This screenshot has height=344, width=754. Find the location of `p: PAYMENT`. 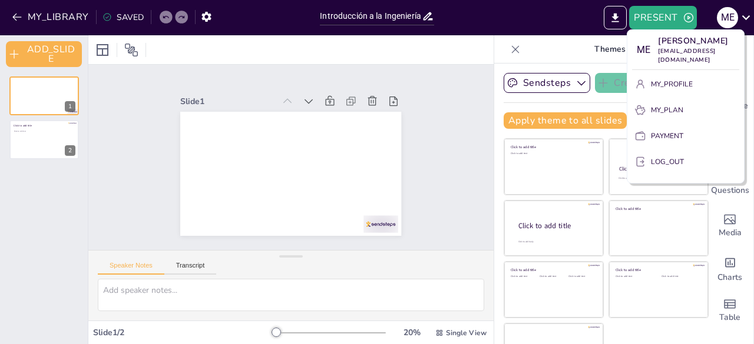

p: PAYMENT is located at coordinates (666, 136).